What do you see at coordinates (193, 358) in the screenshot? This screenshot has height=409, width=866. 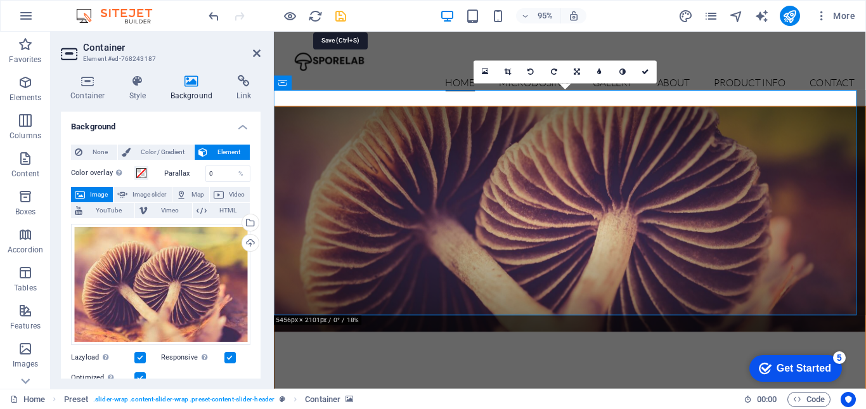 I see `label: Responsive` at bounding box center [193, 358].